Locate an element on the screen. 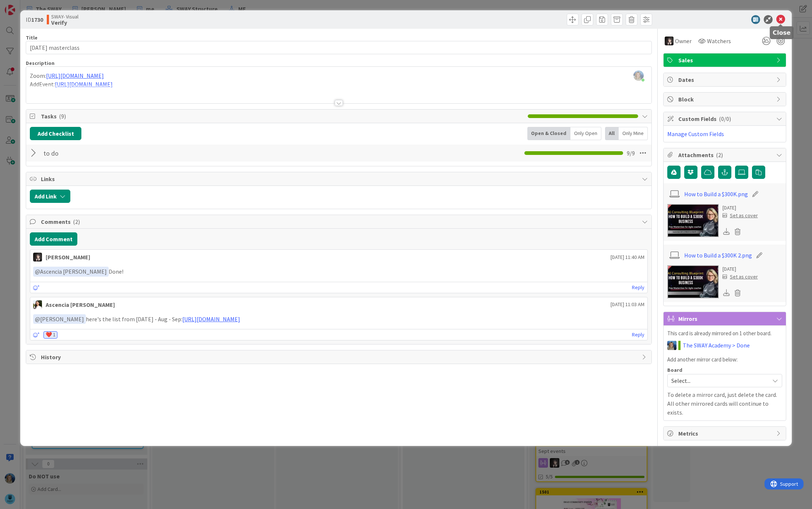 The width and height of the screenshot is (812, 509). div: ❤️ 1 is located at coordinates (50, 334).